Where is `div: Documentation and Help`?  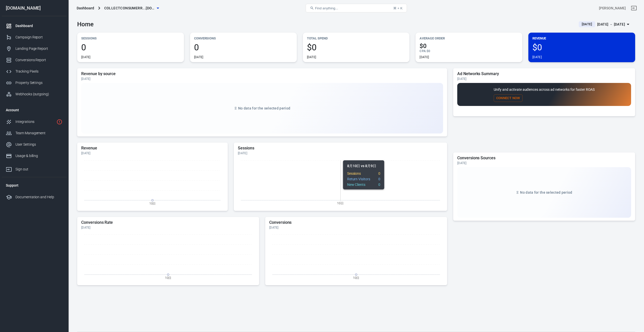
div: Documentation and Help is located at coordinates (39, 197).